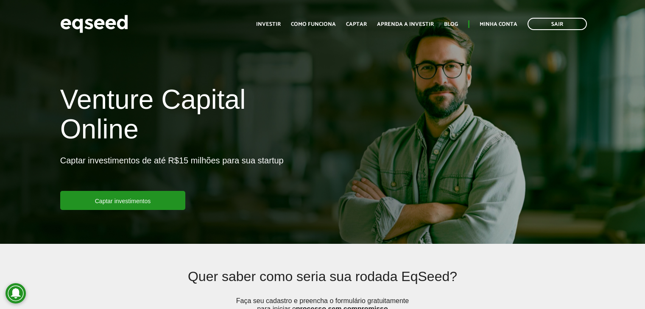 The image size is (645, 309). Describe the element at coordinates (405, 24) in the screenshot. I see `a: Aprenda a investir` at that location.